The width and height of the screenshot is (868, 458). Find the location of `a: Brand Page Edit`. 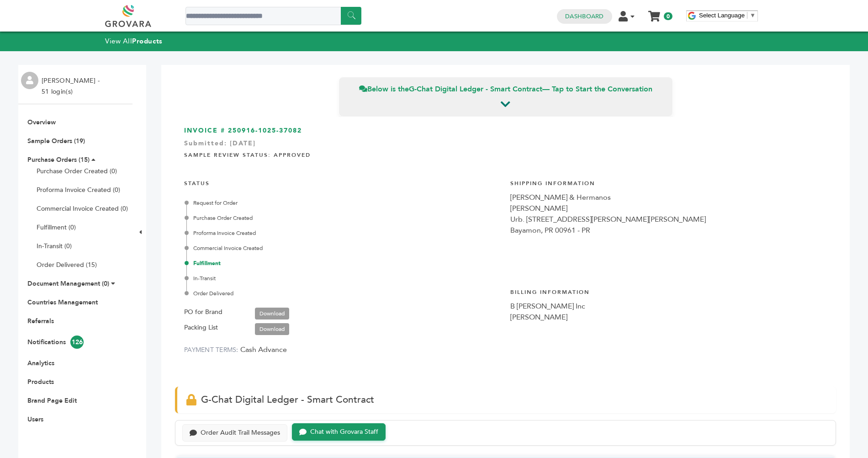

a: Brand Page Edit is located at coordinates (52, 400).